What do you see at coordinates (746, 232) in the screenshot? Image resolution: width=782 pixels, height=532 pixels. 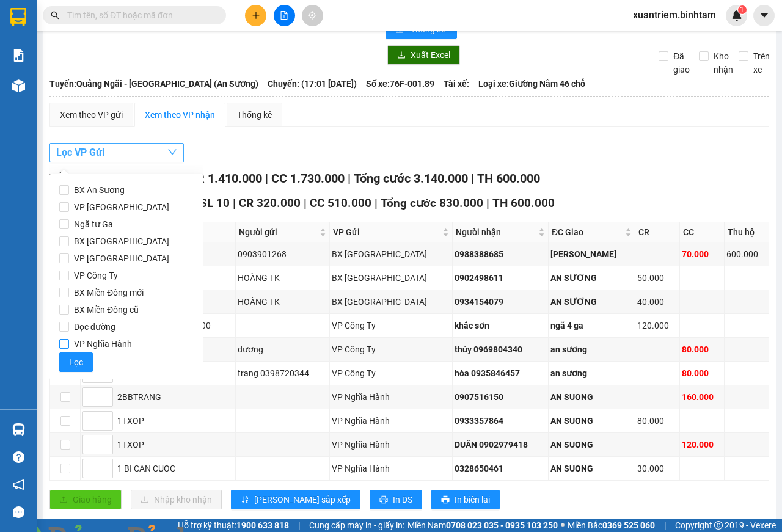 I see `th: Thu hộ` at bounding box center [746, 232].